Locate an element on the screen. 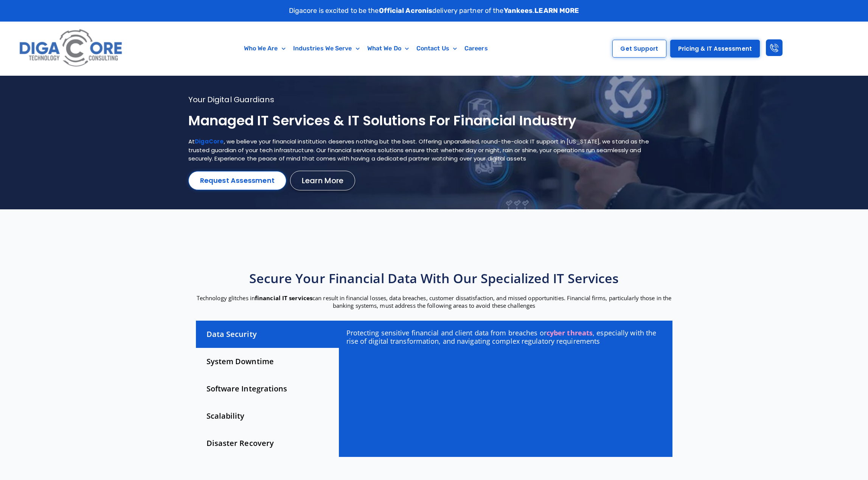  strong: Official Acronis is located at coordinates (406, 11).